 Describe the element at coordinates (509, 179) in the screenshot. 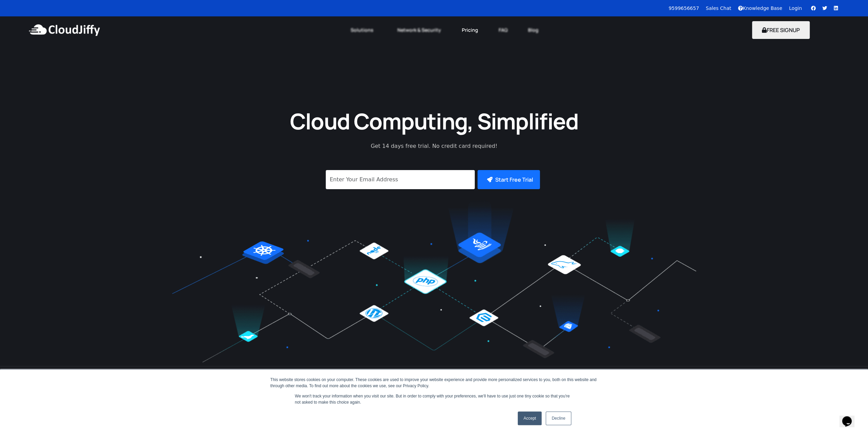

I see `button: Start Free Trial` at that location.